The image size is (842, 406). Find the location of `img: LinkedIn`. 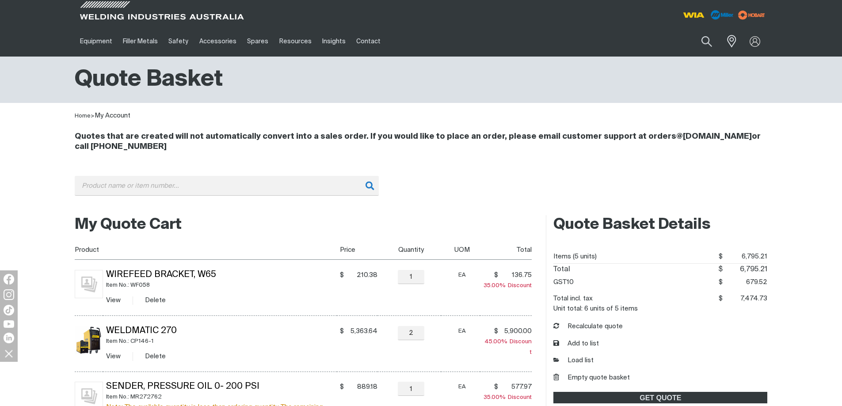

img: LinkedIn is located at coordinates (9, 338).